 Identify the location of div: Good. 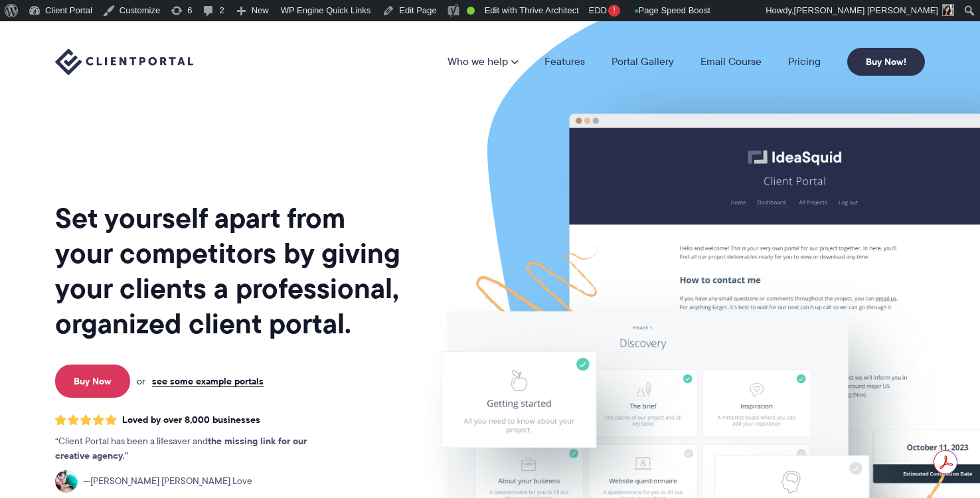
(471, 11).